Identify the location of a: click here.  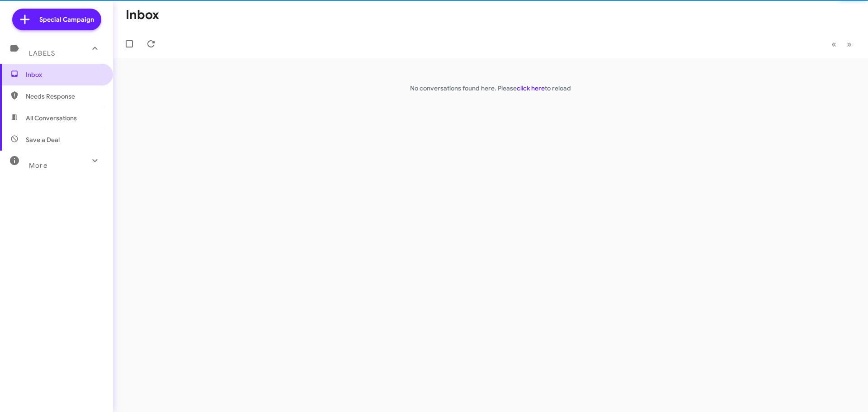
(531, 88).